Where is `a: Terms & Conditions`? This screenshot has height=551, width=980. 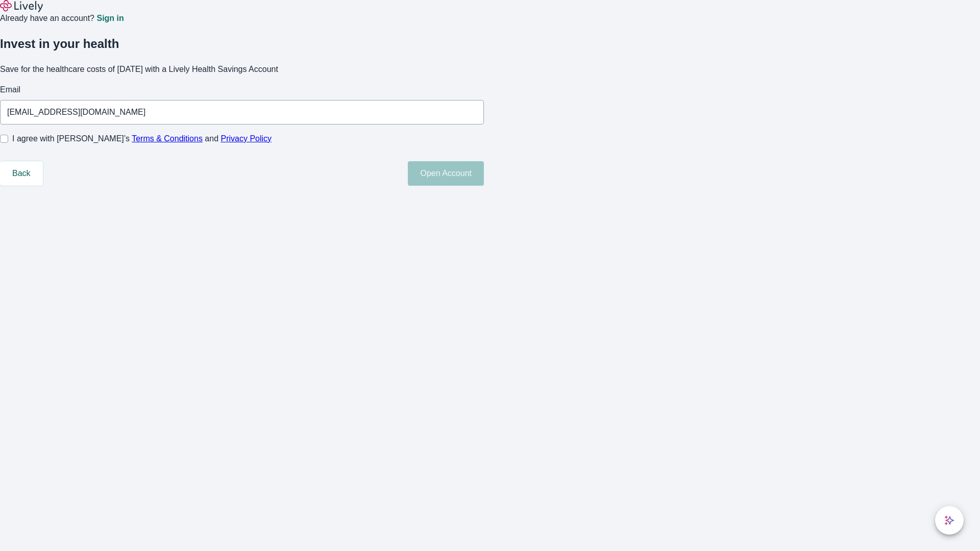 a: Terms & Conditions is located at coordinates (167, 138).